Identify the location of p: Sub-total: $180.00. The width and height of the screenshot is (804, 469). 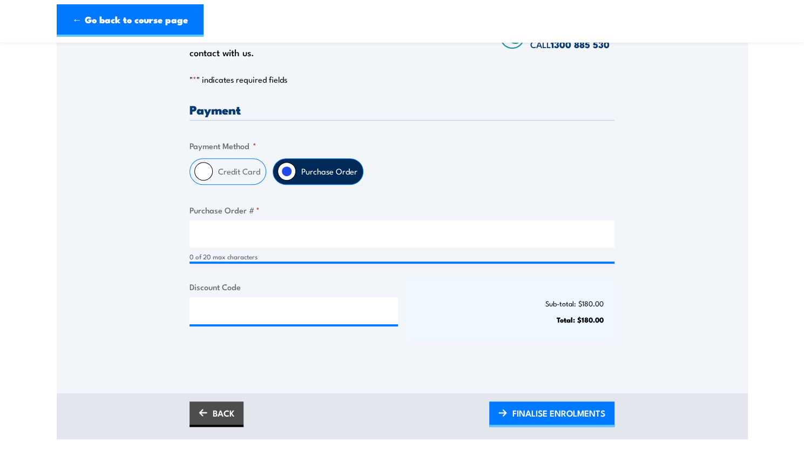
(511, 303).